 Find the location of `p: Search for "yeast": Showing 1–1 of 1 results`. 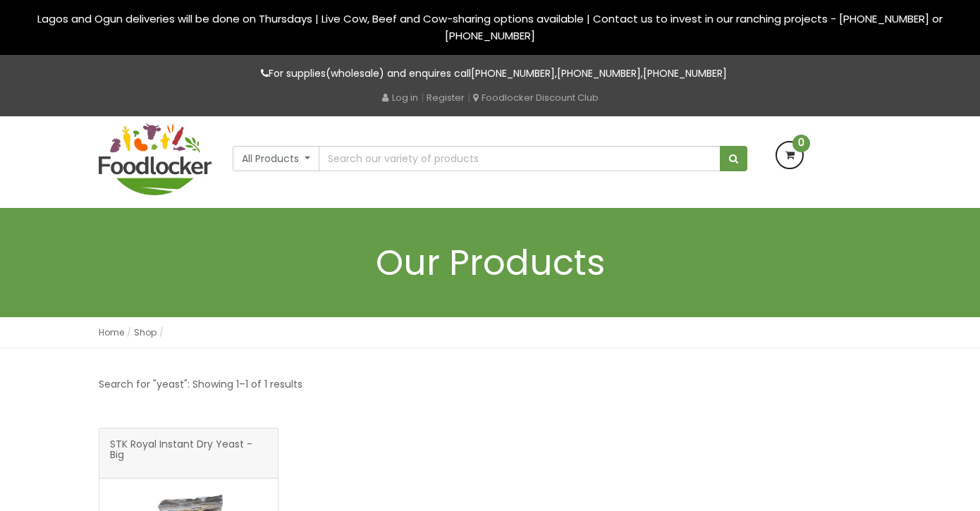

p: Search for "yeast": Showing 1–1 of 1 results is located at coordinates (200, 384).